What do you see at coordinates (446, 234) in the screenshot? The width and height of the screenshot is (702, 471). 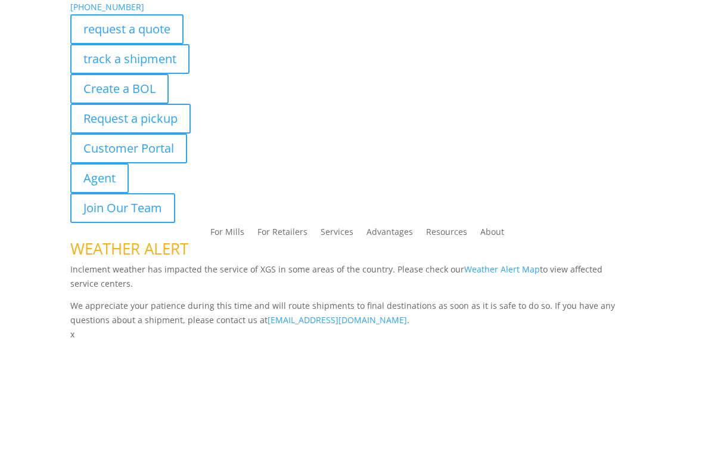 I see `a: Resources` at bounding box center [446, 234].